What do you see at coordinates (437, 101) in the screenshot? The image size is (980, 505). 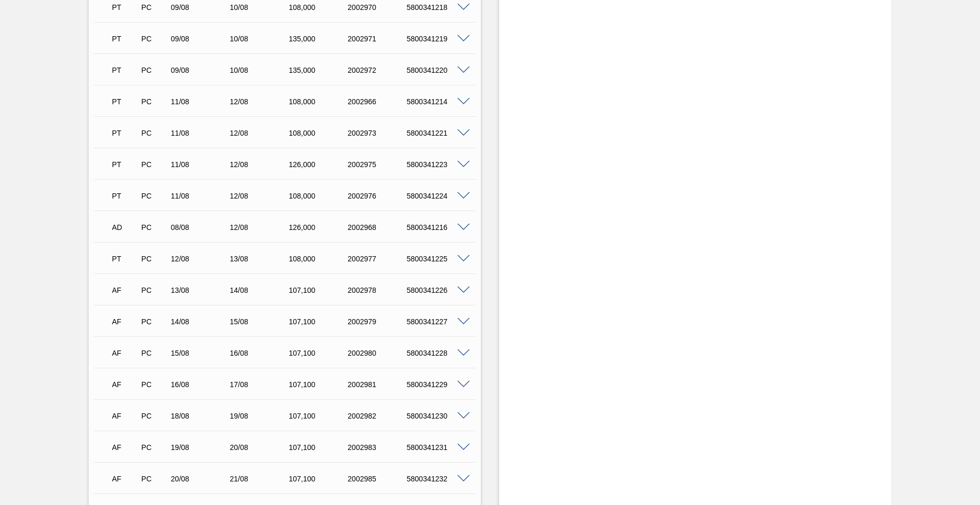 I see `div: 5800341214` at bounding box center [437, 101].